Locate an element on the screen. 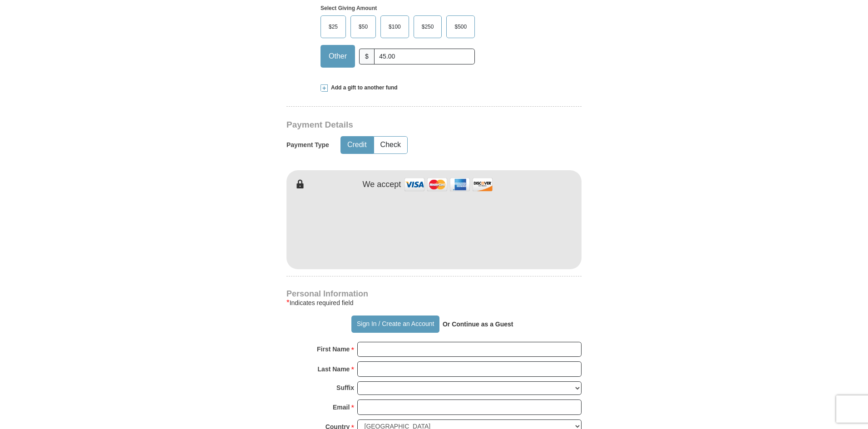 Image resolution: width=868 pixels, height=429 pixels. span: Add a gift to another fund is located at coordinates (363, 87).